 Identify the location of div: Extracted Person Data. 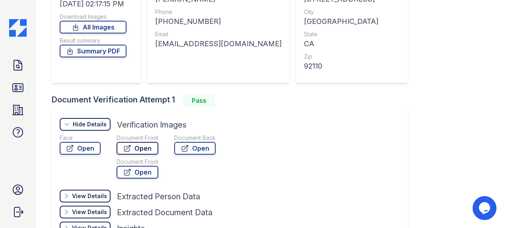
(158, 196).